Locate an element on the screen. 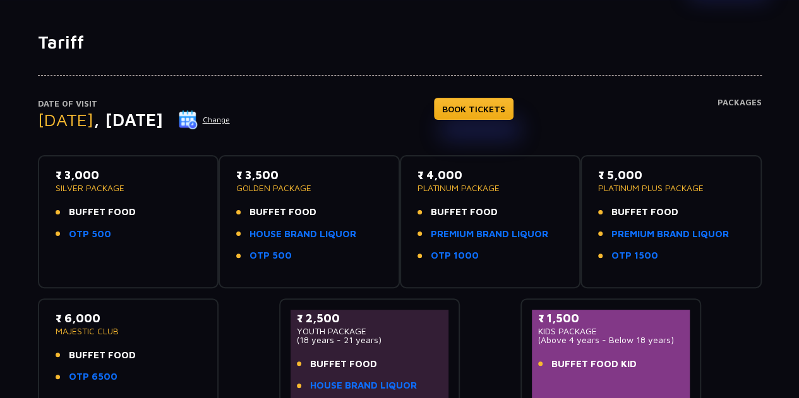 Image resolution: width=799 pixels, height=398 pixels. p: (Above 4 years - Below 18 years) is located at coordinates (611, 340).